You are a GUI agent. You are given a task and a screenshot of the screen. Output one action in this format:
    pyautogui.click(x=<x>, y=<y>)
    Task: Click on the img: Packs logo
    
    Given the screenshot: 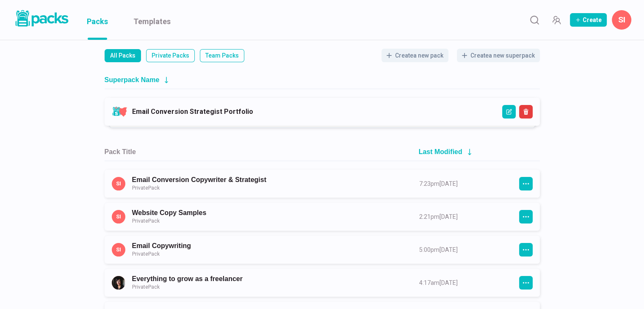 What is the action you would take?
    pyautogui.click(x=41, y=18)
    